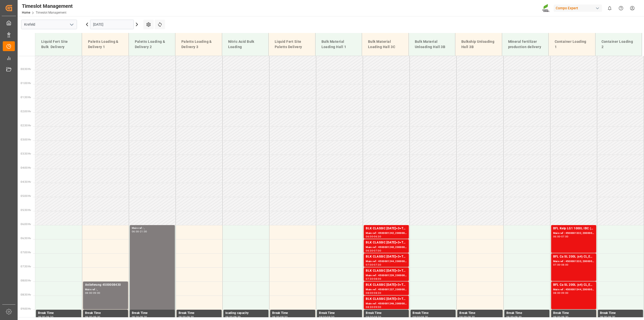 Image resolution: width=644 pixels, height=320 pixels. Describe the element at coordinates (386, 290) in the screenshot. I see `div: Main ref : 4500001237, 2000001433` at that location.